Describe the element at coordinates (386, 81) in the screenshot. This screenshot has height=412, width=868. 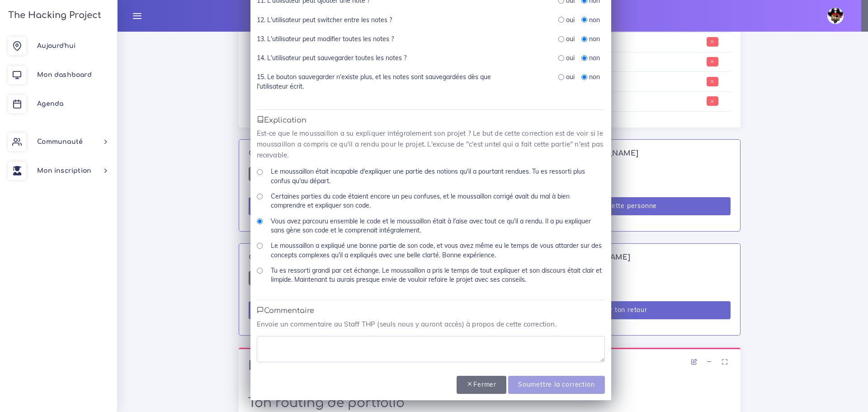
I see `label: 15. Le bouton sauvegarder n'existe plus, et les notes sont sauvegardées dès que l'utilisateur écrit.` at that location.